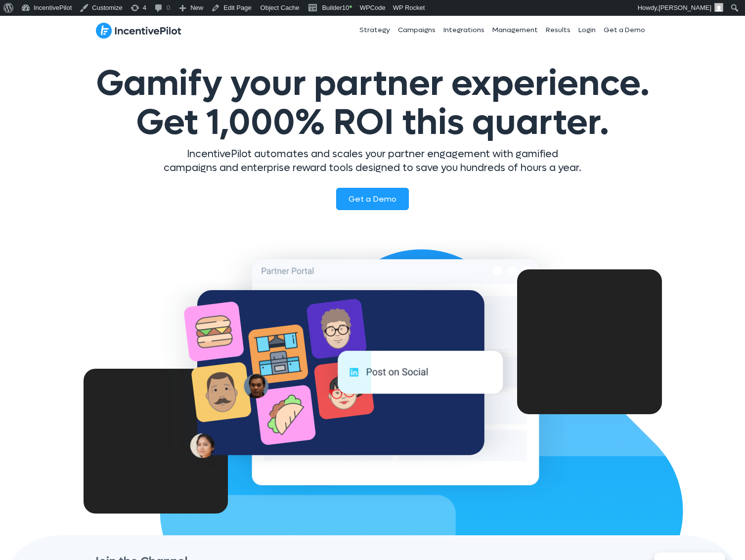  Describe the element at coordinates (587, 31) in the screenshot. I see `a: Login` at that location.